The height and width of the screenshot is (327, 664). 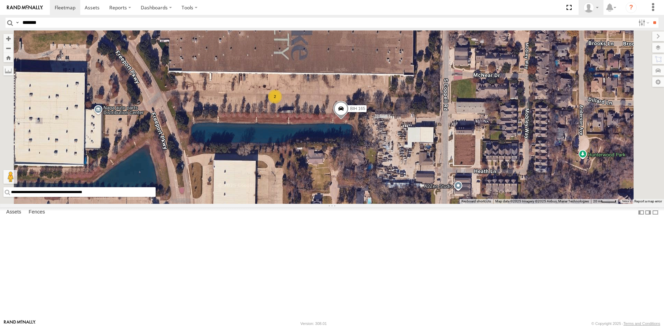 What do you see at coordinates (604, 201) in the screenshot?
I see `button: Map Scale: 20 m per 40 pixels` at bounding box center [604, 201].